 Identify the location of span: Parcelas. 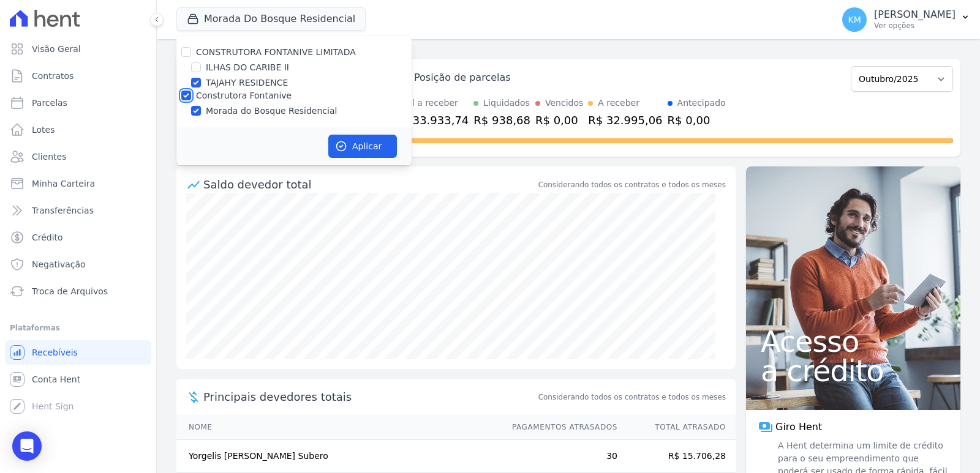
(50, 103).